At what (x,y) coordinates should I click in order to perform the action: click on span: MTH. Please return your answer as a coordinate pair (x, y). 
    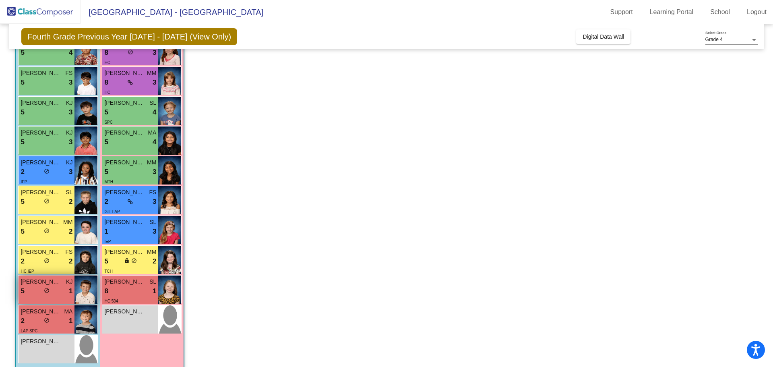
    Looking at the image, I should click on (109, 182).